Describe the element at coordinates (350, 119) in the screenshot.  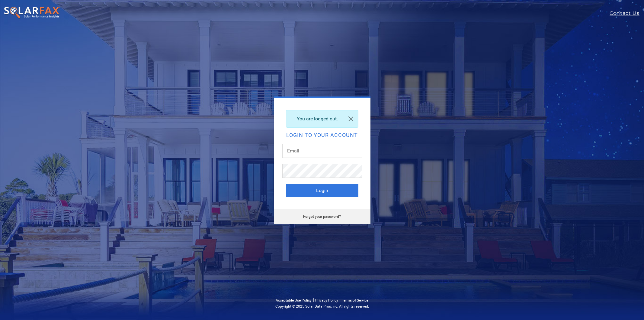
I see `a: Close` at that location.